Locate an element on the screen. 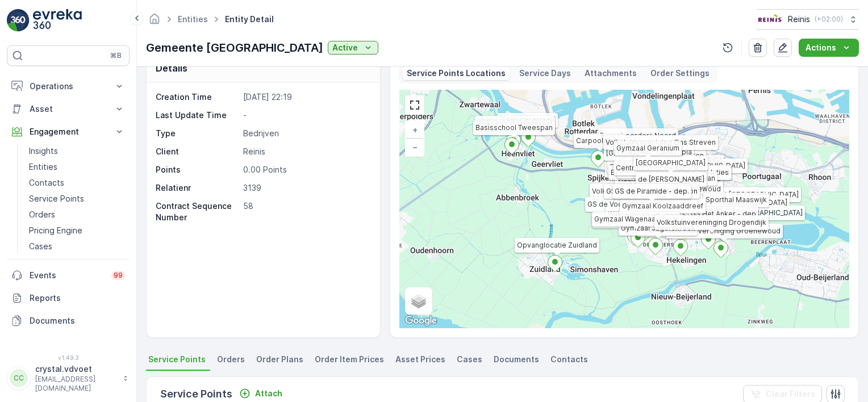 The image size is (868, 402). button: Actions is located at coordinates (829, 48).